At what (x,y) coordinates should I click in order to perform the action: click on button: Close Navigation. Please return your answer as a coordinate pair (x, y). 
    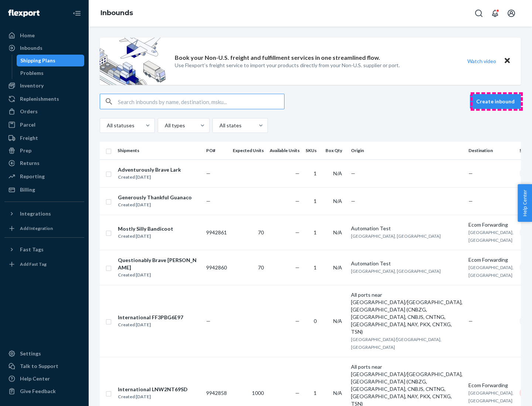
    Looking at the image, I should click on (77, 13).